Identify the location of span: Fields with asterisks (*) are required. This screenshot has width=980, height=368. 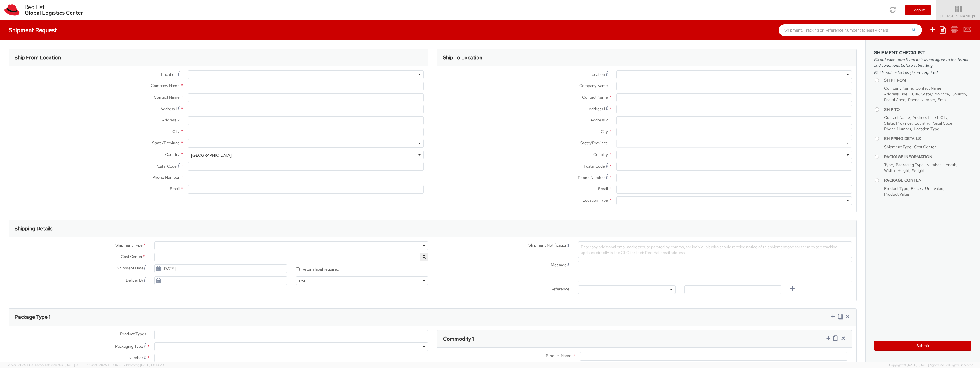
(922, 72).